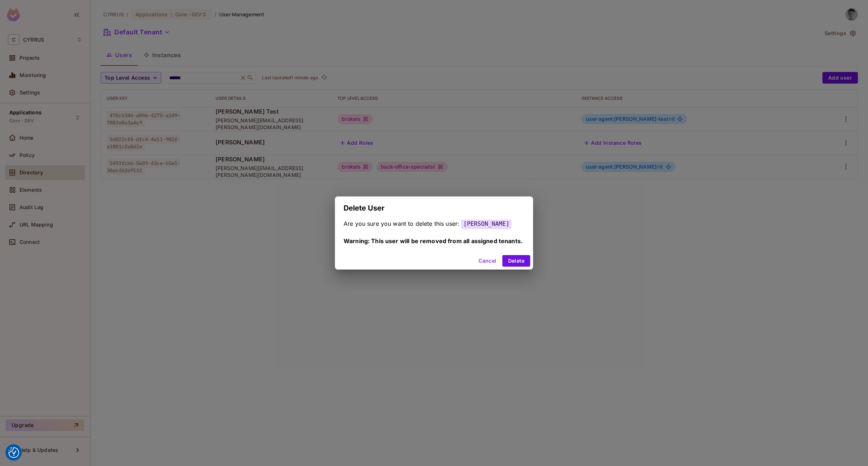 This screenshot has height=466, width=868. I want to click on img: Revisit consent button, so click(13, 453).